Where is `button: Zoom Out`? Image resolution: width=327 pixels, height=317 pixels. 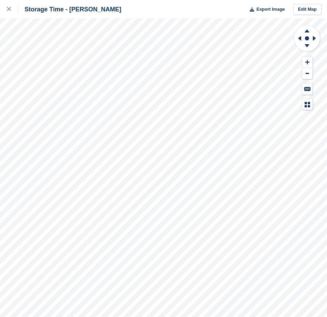 button: Zoom Out is located at coordinates (308, 74).